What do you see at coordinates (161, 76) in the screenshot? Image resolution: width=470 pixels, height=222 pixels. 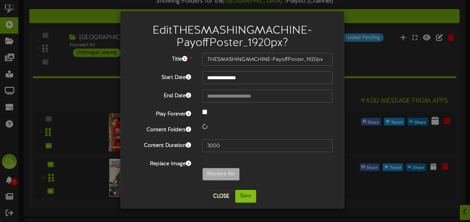 I see `label: Start Date` at bounding box center [161, 76].